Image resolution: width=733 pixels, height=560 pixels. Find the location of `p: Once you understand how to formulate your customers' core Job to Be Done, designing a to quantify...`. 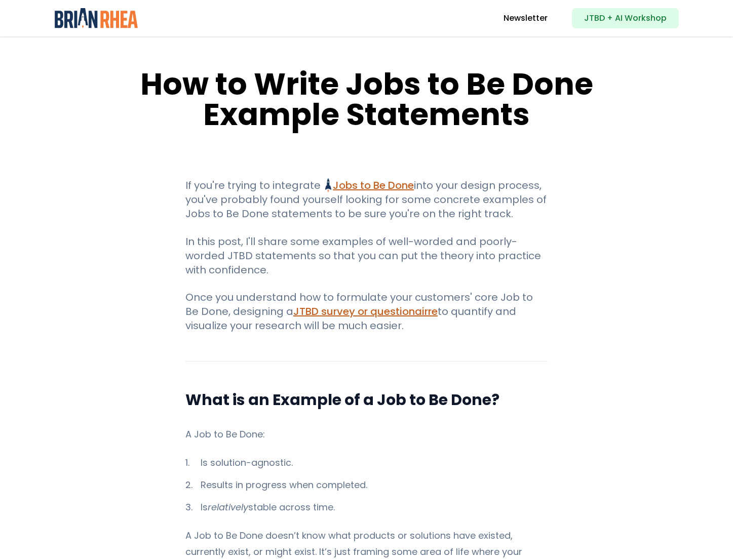

p: Once you understand how to formulate your customers' core Job to Be Done, designing a to quantify... is located at coordinates (366, 311).